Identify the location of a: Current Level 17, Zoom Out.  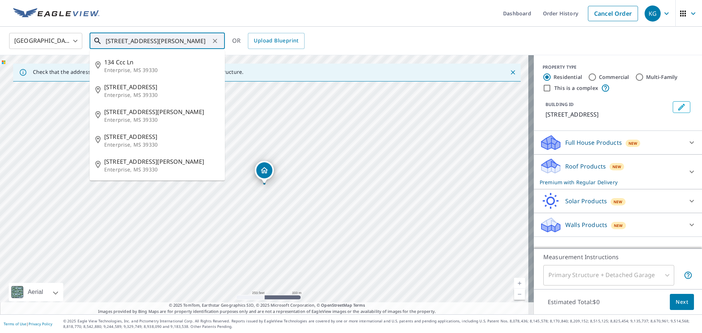
(520, 294).